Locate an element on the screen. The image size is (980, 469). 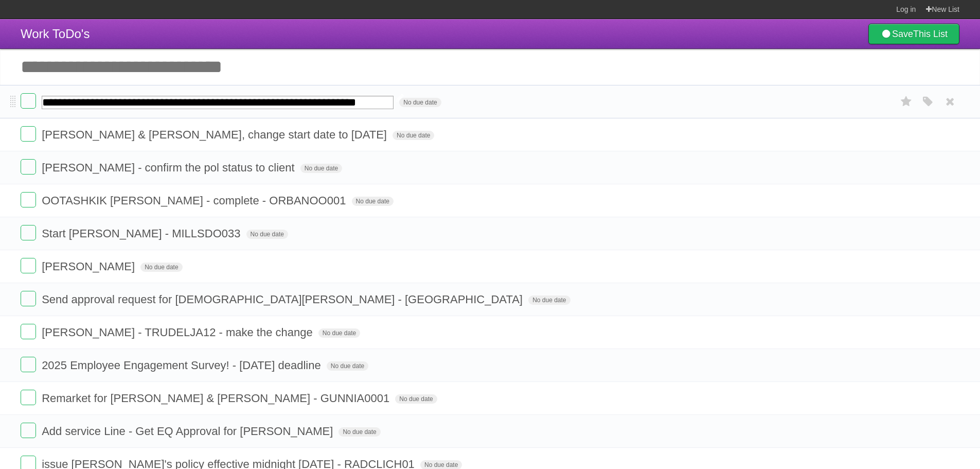
a: SaveThis List is located at coordinates (914, 34).